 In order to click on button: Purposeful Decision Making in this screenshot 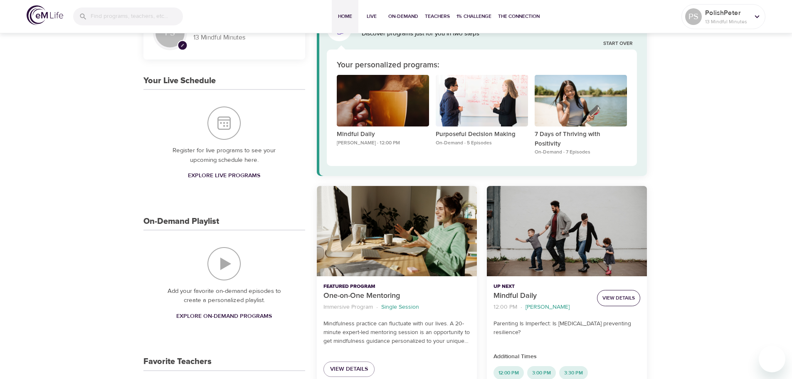, I will do `click(482, 102)`.